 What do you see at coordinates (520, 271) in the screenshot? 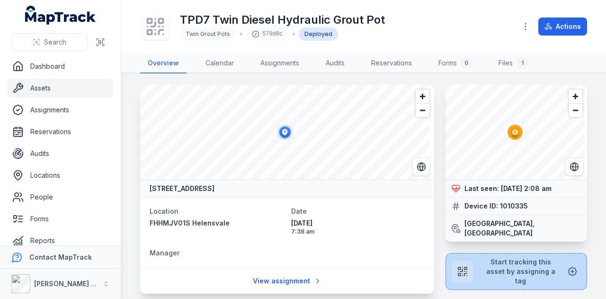
I see `span: Start tracking this asset by assigning a tag` at bounding box center [520, 271].